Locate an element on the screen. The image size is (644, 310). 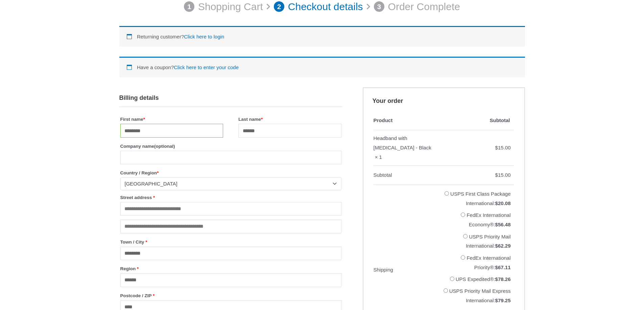
span: Cyprus is located at coordinates (228, 184).